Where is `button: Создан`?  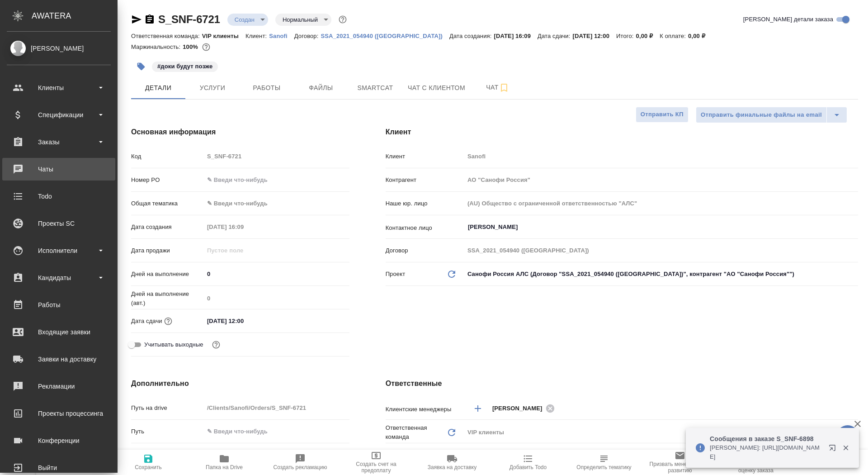
button: Создан is located at coordinates (245, 20).